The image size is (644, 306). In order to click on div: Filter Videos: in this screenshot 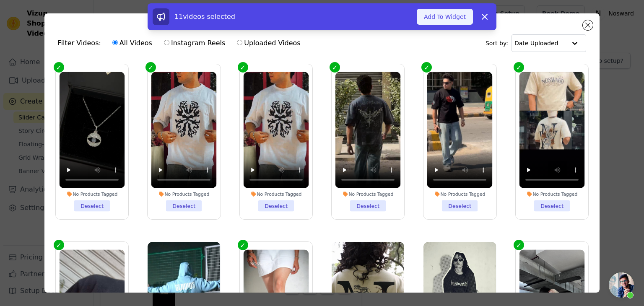, I will do `click(181, 43)`.